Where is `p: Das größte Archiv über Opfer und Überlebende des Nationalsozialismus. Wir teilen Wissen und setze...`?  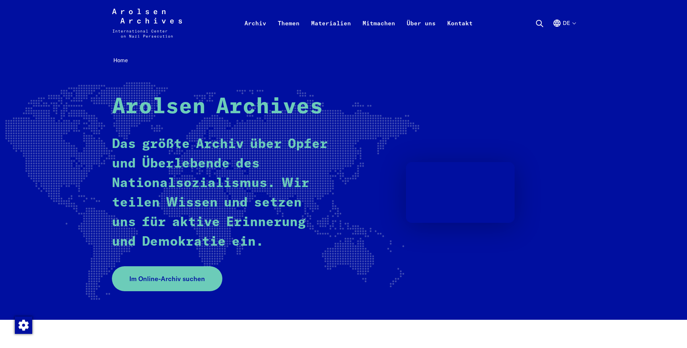 p: Das größte Archiv über Opfer und Überlebende des Nationalsozialismus. Wir teilen Wissen und setze... is located at coordinates (221, 193).